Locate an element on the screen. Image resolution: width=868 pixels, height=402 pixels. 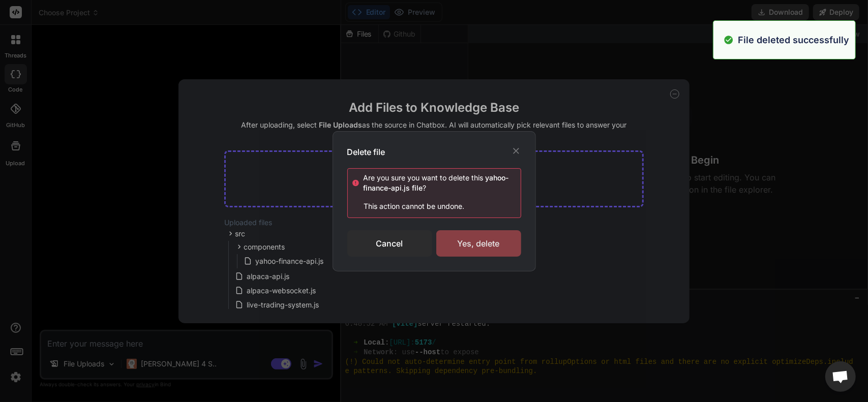
p: This action cannot be undone. is located at coordinates (436, 207).